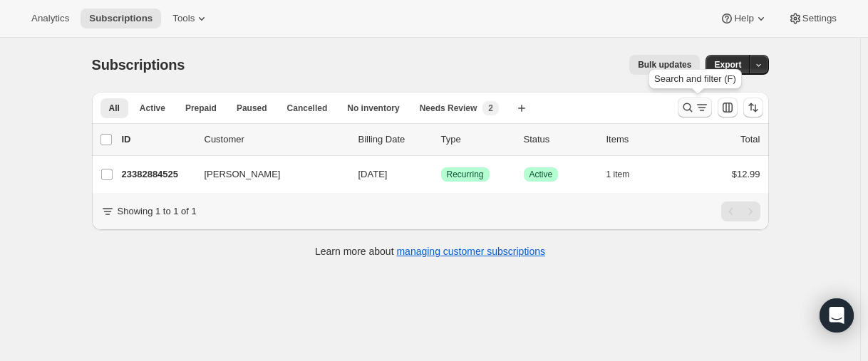 Image resolution: width=868 pixels, height=361 pixels. What do you see at coordinates (837, 316) in the screenshot?
I see `div: Open Intercom Messenger` at bounding box center [837, 316].